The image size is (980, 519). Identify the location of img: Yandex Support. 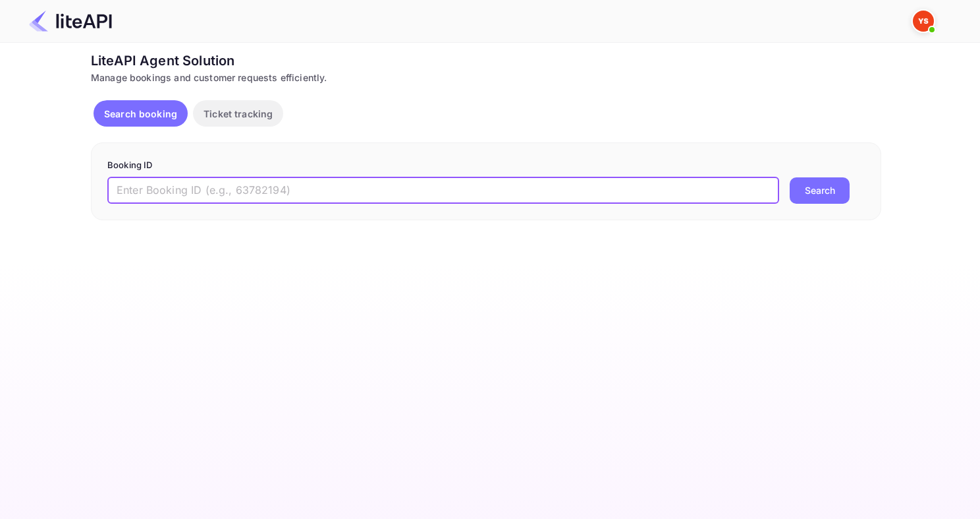
(923, 21).